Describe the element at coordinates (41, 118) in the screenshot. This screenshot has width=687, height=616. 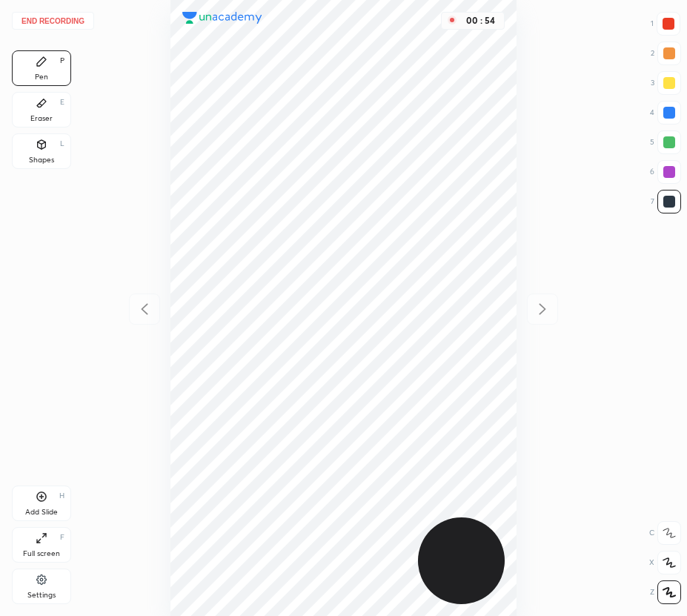
I see `div: Eraser` at that location.